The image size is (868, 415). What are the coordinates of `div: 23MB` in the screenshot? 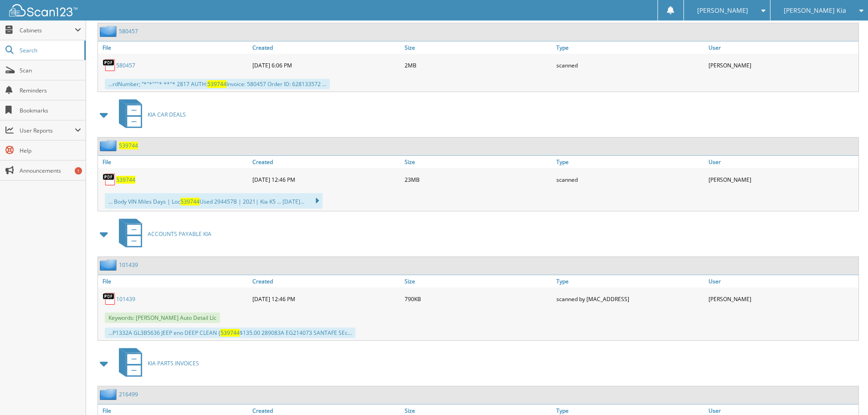 It's located at (478, 179).